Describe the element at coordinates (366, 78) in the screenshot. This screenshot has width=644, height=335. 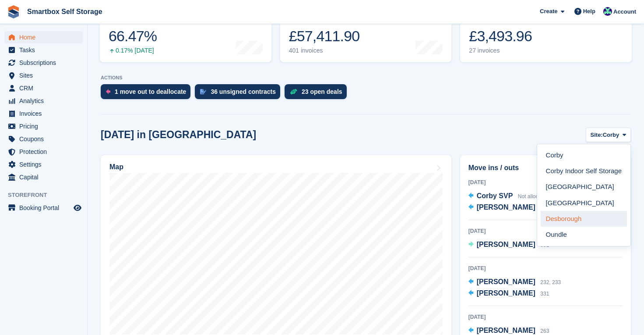
I see `p: ACTIONS` at that location.